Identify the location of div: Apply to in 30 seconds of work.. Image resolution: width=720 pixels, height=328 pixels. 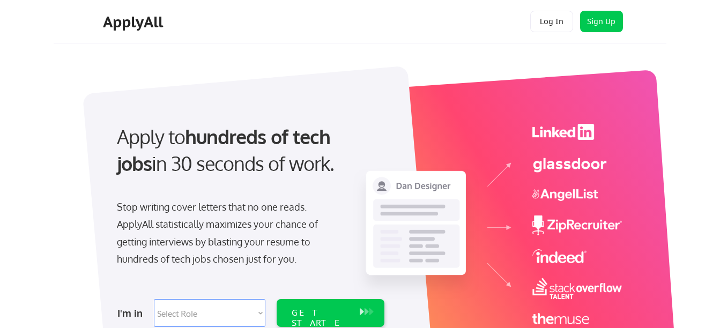
(248, 150).